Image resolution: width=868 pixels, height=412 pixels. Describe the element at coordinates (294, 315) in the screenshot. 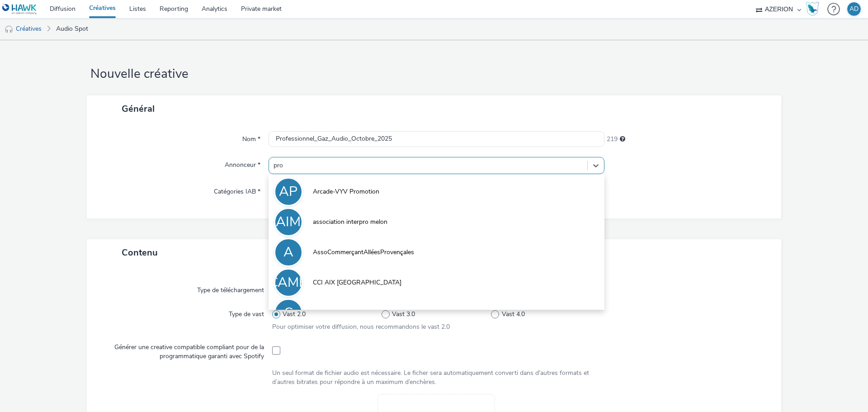

I see `span: Vast 2.0` at that location.